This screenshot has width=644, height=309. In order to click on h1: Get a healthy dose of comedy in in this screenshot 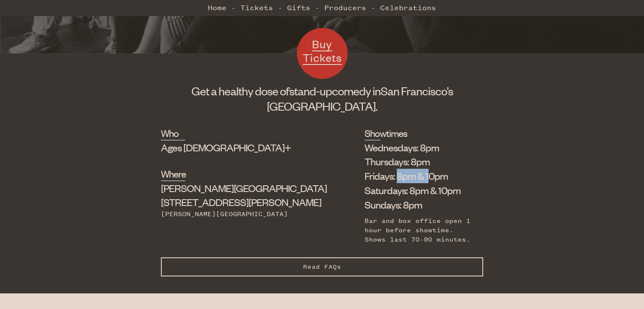, I will do `click(322, 98)`.